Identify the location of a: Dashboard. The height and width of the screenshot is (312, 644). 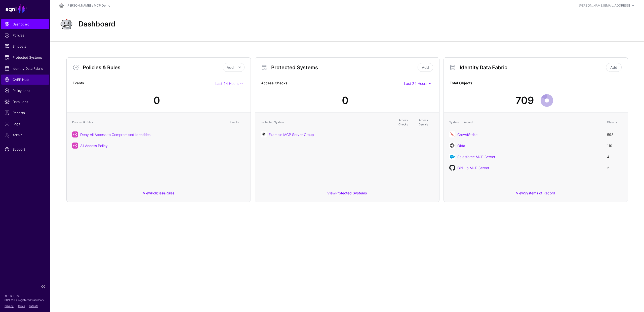
(25, 24).